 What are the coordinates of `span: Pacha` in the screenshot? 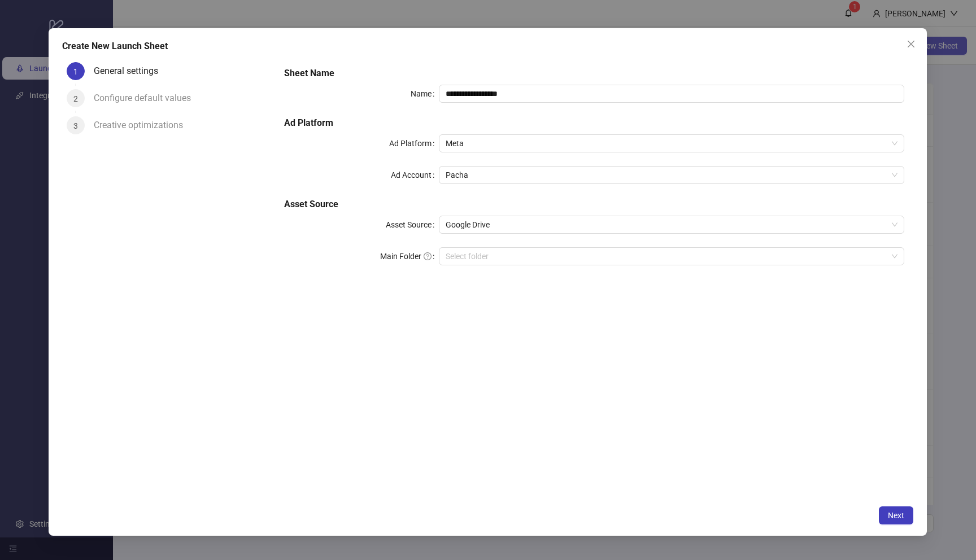 It's located at (672, 175).